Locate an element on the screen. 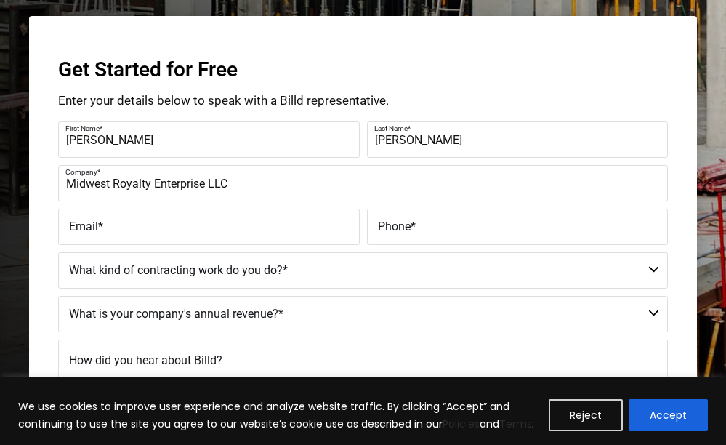  span: First Name is located at coordinates (82, 128).